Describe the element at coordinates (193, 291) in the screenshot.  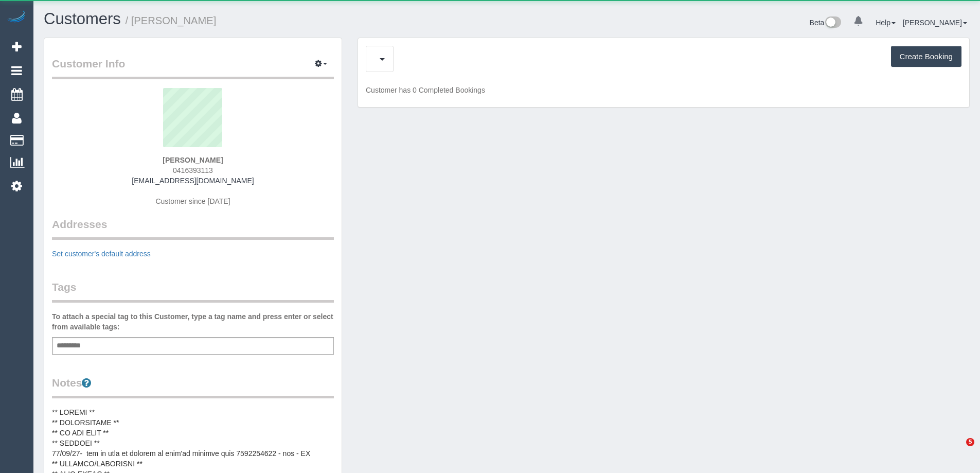
I see `legend: Tags` at that location.